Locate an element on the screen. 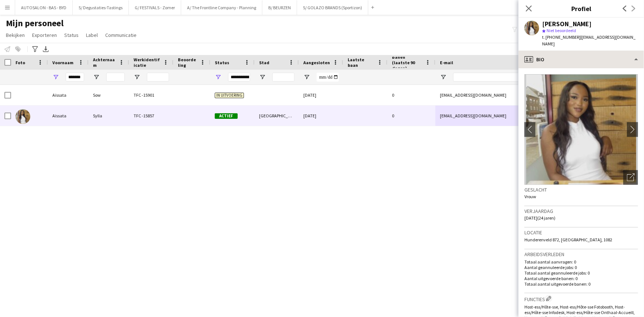  div: TFC -15901 is located at coordinates (151, 95).